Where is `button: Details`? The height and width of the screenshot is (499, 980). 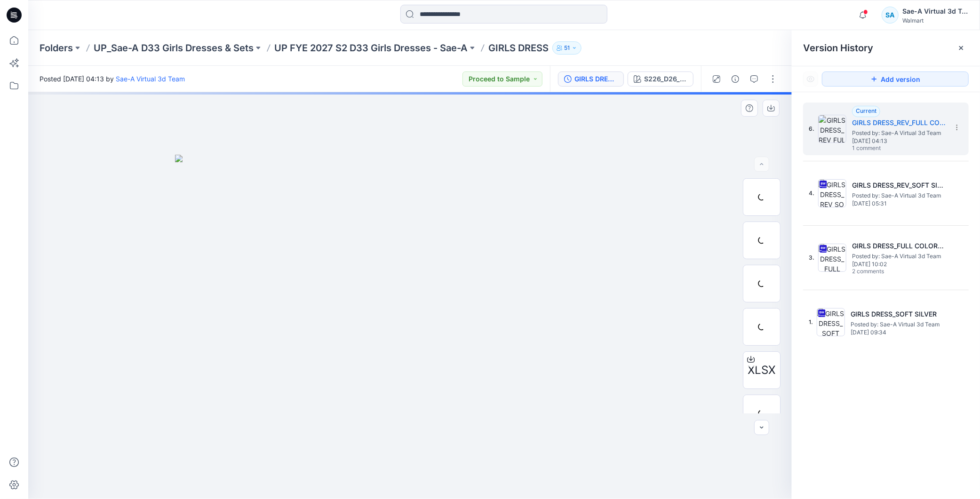
button: Details is located at coordinates (735, 79).